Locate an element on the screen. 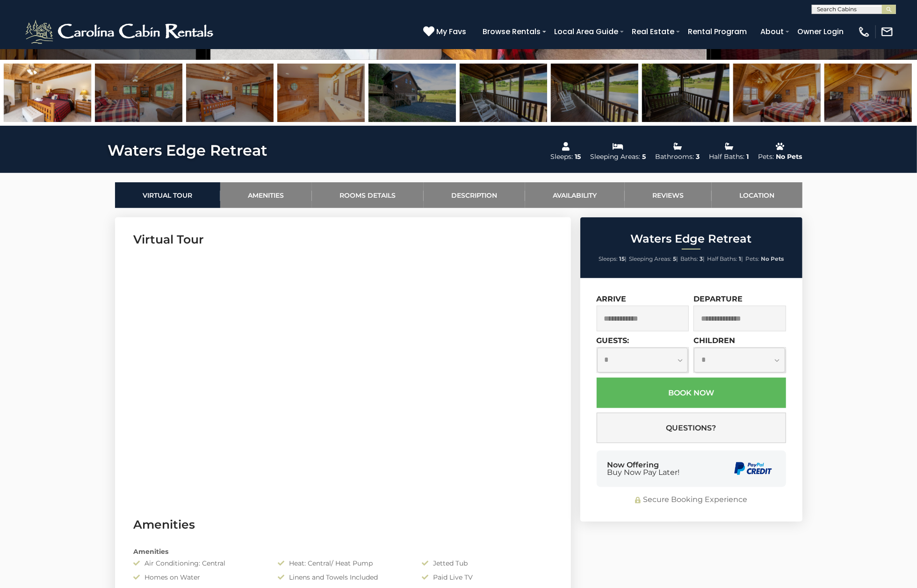 The width and height of the screenshot is (917, 588). a: Amenities is located at coordinates (266, 195).